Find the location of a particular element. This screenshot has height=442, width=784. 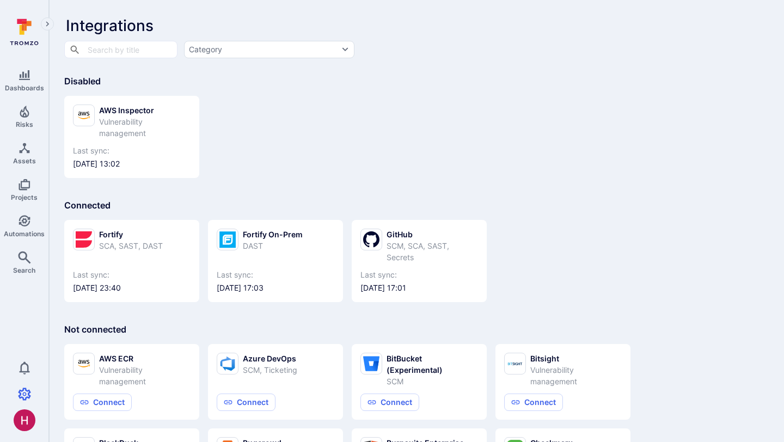

div: Azure DevOps is located at coordinates (270, 358).